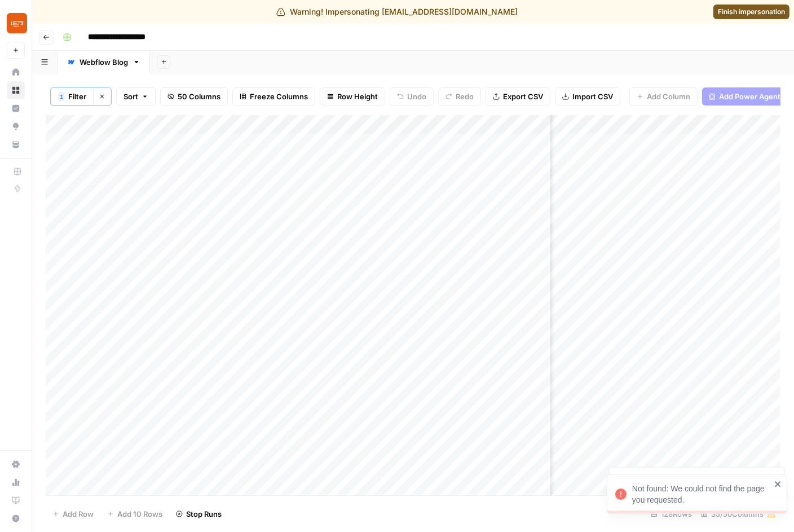  Describe the element at coordinates (16, 23) in the screenshot. I see `button: Workspace: LETS` at that location.